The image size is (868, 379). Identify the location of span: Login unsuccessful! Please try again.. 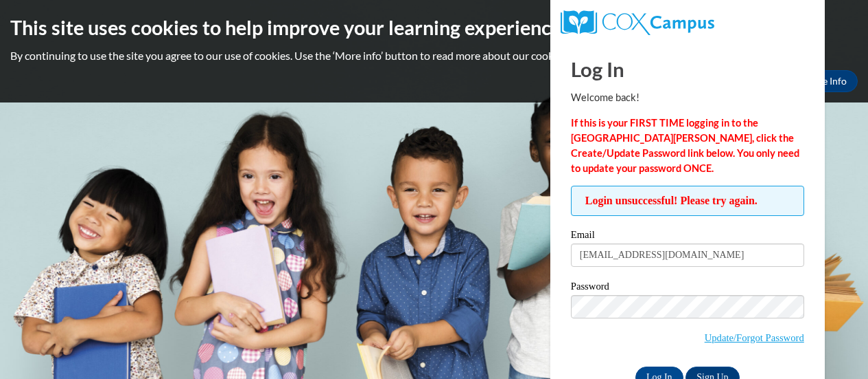
(687, 201).